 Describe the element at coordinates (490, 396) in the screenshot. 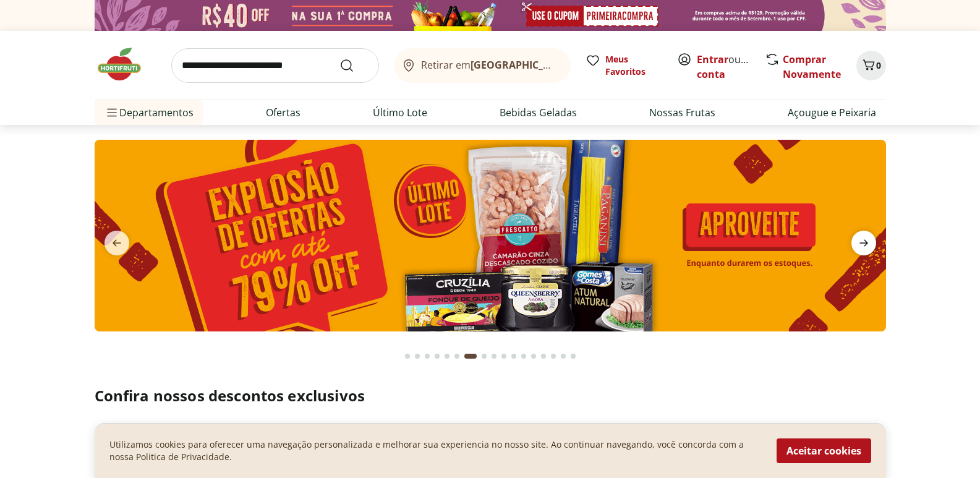

I see `h2: Confira nossos descontos exclusivos` at that location.